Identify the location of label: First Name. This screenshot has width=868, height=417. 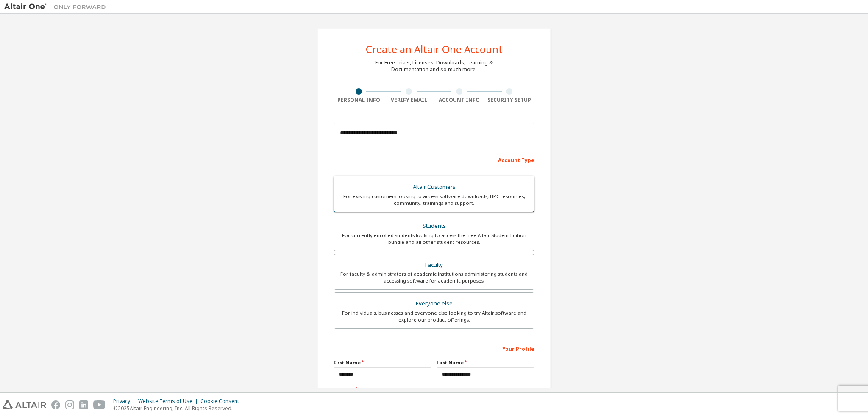
(382, 363).